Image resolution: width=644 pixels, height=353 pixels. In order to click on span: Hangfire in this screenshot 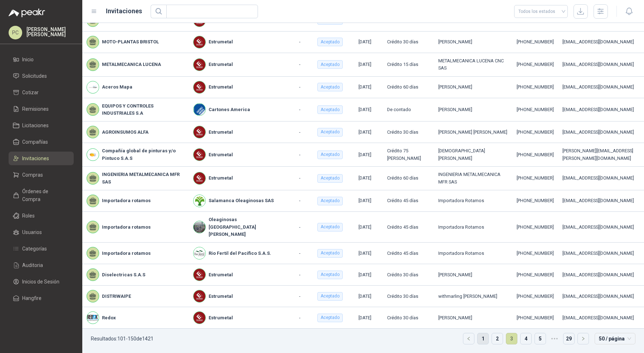, I will do `click(32, 298)`.